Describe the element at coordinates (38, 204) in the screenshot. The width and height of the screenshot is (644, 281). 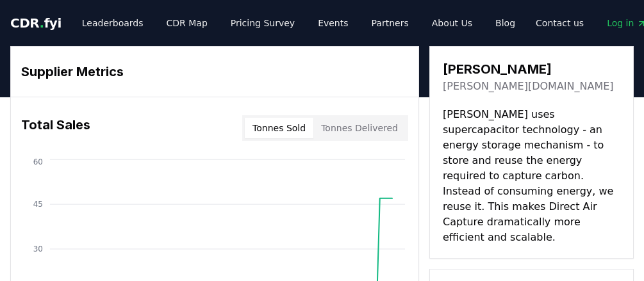
I see `tspan: 45` at that location.